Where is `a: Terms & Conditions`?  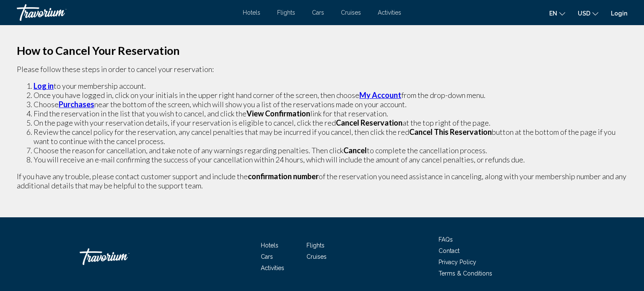
a: Terms & Conditions is located at coordinates (465, 273).